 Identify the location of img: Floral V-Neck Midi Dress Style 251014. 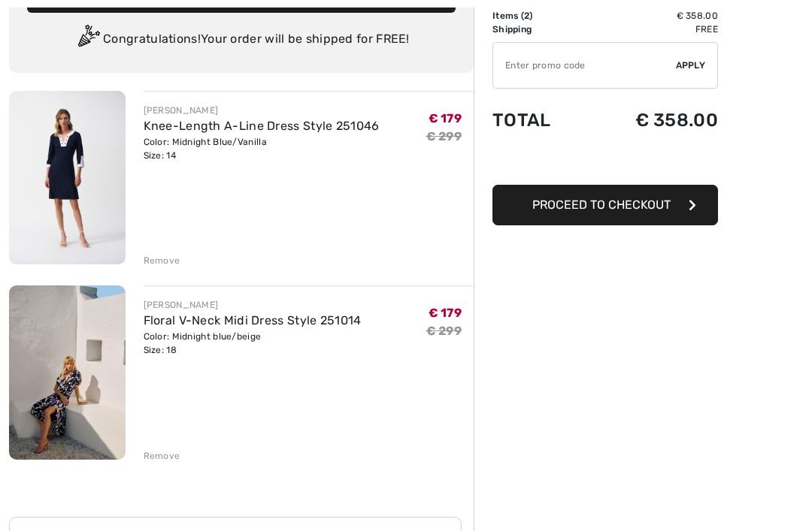
(67, 373).